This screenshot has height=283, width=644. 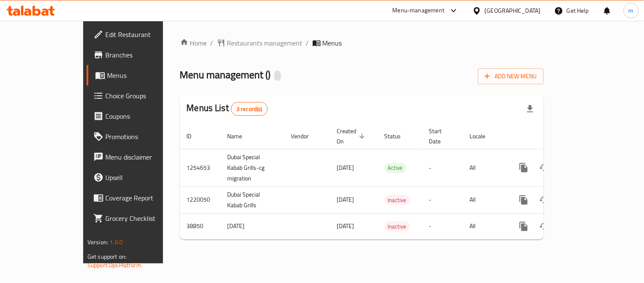 I want to click on a: Upsell, so click(x=138, y=177).